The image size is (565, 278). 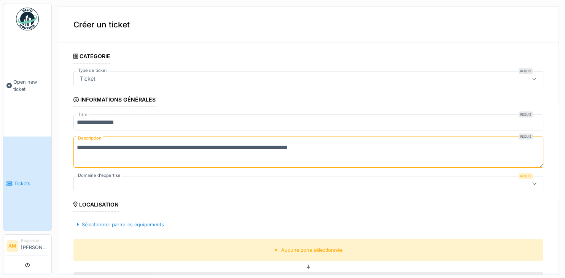 What do you see at coordinates (35, 240) in the screenshot?
I see `div: Requester` at bounding box center [35, 240].